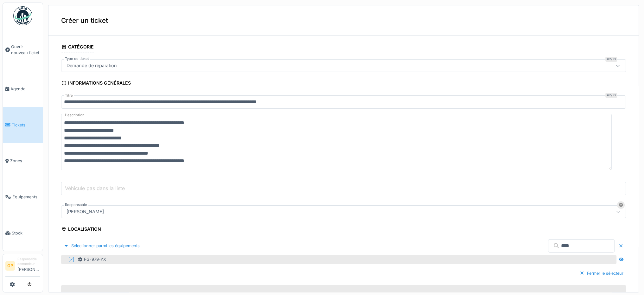  What do you see at coordinates (69, 95) in the screenshot?
I see `label: Titre` at bounding box center [69, 95].